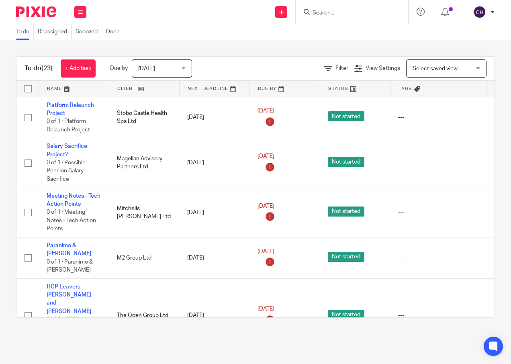 This screenshot has height=364, width=511. Describe the element at coordinates (25, 32) in the screenshot. I see `a: To do` at that location.